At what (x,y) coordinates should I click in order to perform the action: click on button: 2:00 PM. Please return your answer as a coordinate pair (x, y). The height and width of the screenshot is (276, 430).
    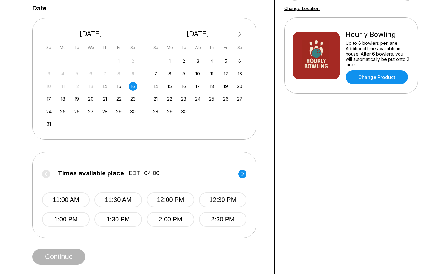
    Looking at the image, I should click on (170, 219).